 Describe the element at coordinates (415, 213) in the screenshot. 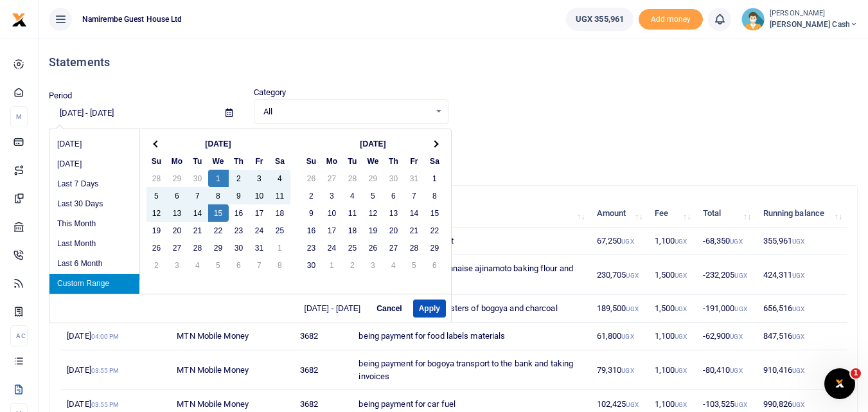

I see `td: 14` at that location.